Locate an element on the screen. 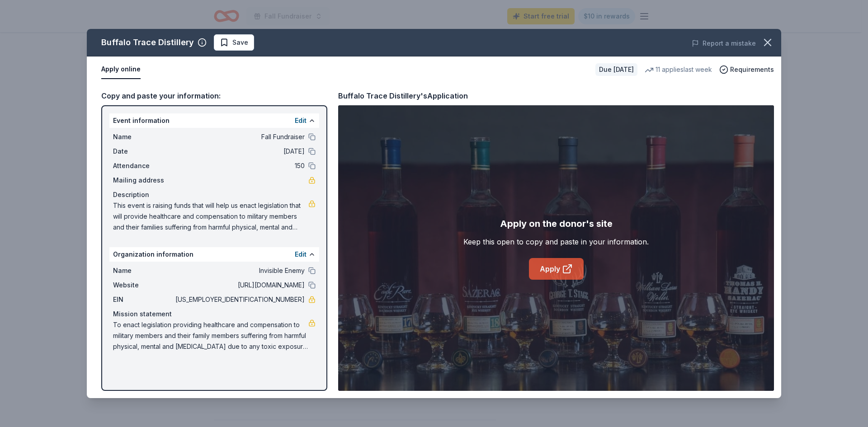  span: Invisible Enemy is located at coordinates (239, 271).